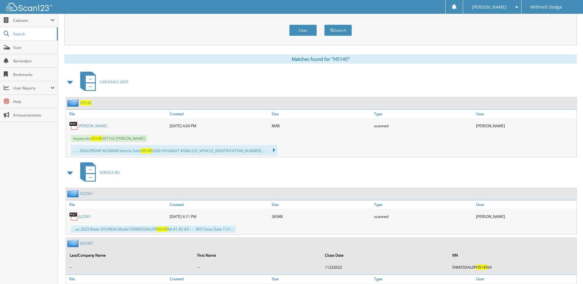  Describe the element at coordinates (109, 172) in the screenshot. I see `span: SERVICE RO` at that location.